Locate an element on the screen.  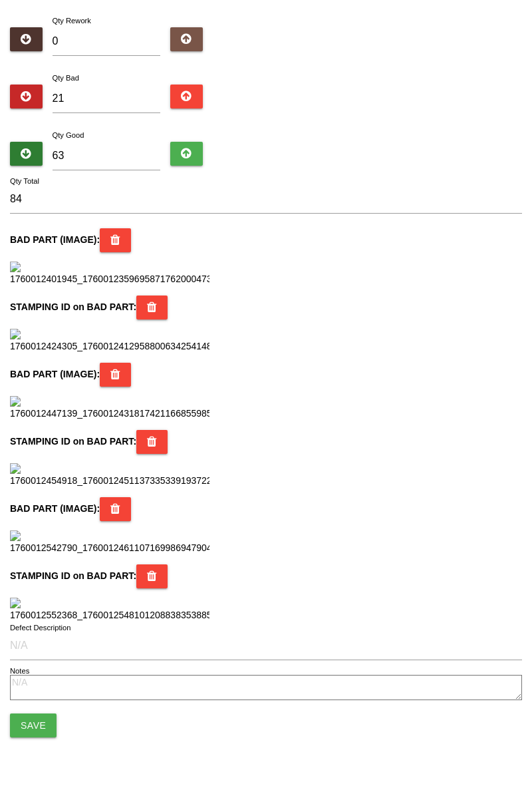
label: Qty Bad is located at coordinates (66, 78).